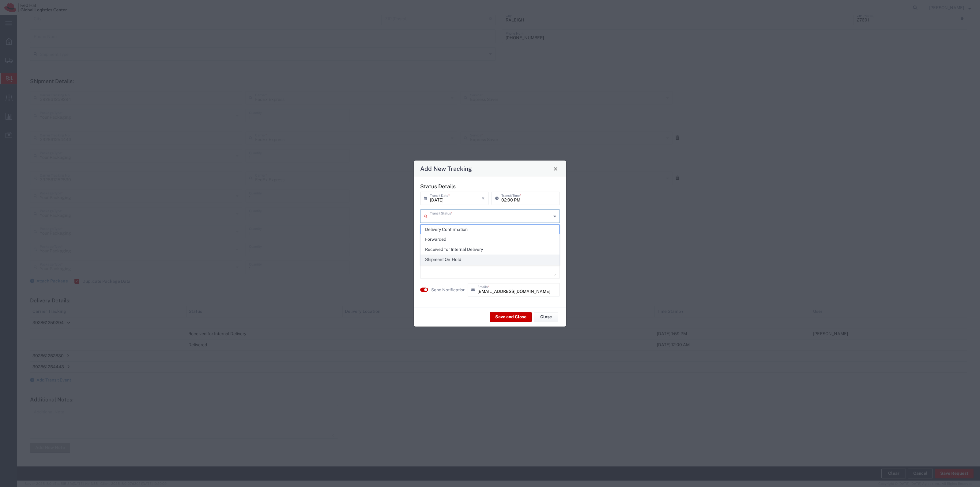  What do you see at coordinates (449, 290) in the screenshot?
I see `label: Send Notification` at bounding box center [449, 290].